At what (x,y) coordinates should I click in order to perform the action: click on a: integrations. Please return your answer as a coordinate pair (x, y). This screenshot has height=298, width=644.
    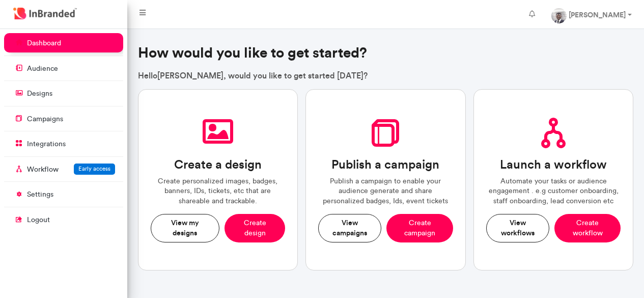
    Looking at the image, I should click on (64, 144).